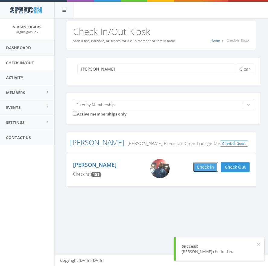 The image size is (268, 266). Describe the element at coordinates (27, 27) in the screenshot. I see `span: Virgin Cigars` at that location.